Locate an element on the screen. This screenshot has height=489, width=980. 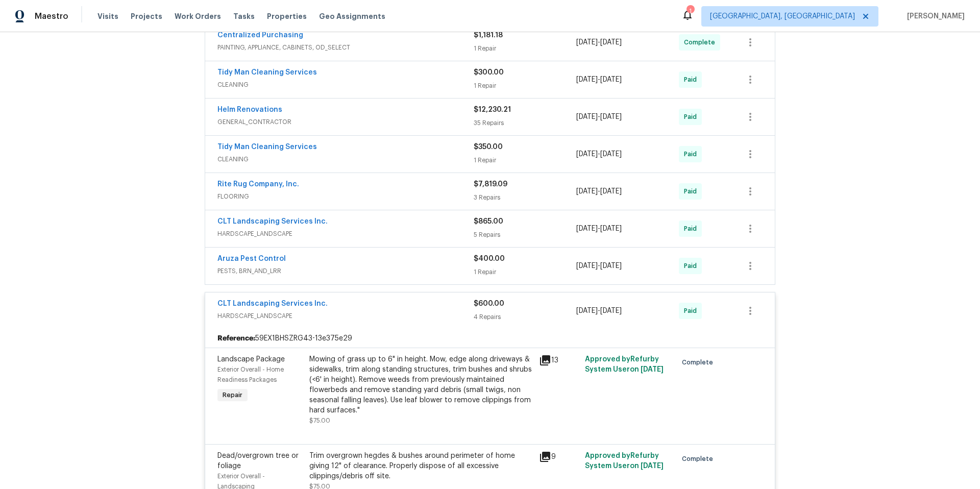
span: Maestro is located at coordinates (52, 16).